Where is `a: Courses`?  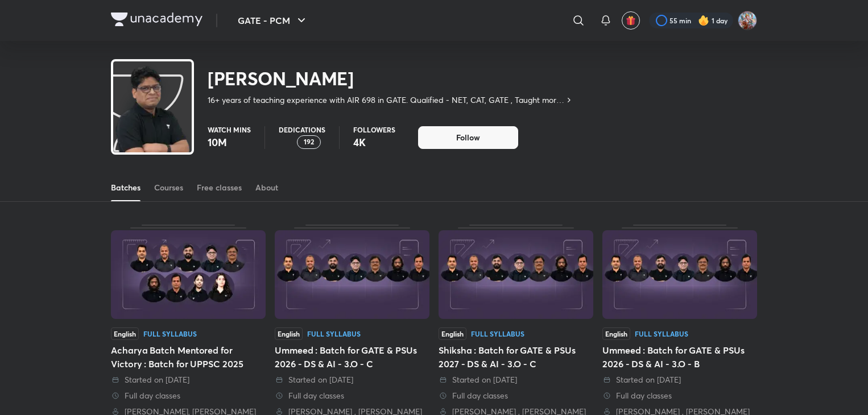 a: Courses is located at coordinates (168, 188).